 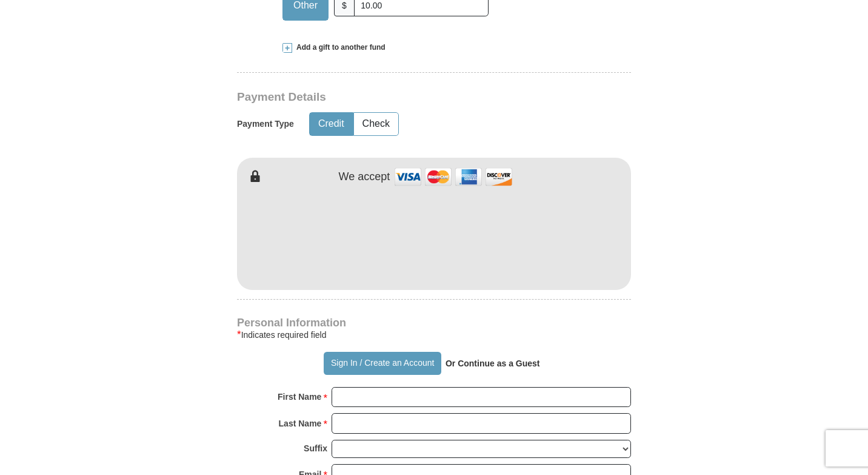 What do you see at coordinates (392, 97) in the screenshot?
I see `h3: Payment Details` at bounding box center [392, 97].